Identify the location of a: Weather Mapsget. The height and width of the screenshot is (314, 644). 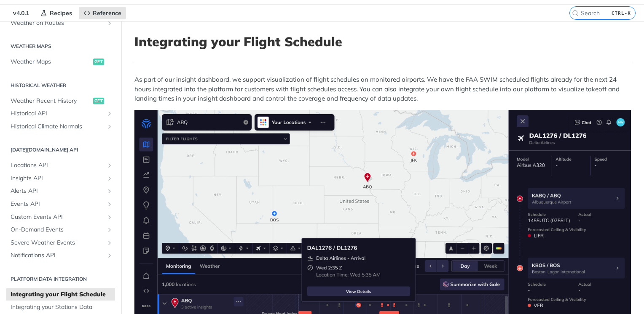
(60, 62).